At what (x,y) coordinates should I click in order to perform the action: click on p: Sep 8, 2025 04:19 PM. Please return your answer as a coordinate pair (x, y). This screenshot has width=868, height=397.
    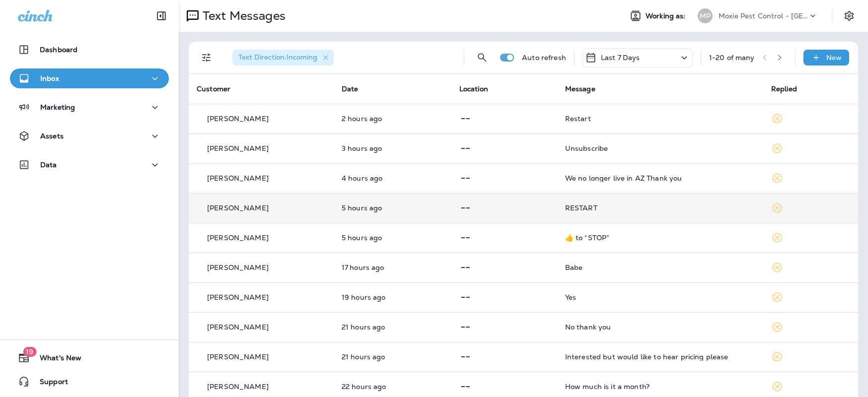
    Looking at the image, I should click on (392, 387).